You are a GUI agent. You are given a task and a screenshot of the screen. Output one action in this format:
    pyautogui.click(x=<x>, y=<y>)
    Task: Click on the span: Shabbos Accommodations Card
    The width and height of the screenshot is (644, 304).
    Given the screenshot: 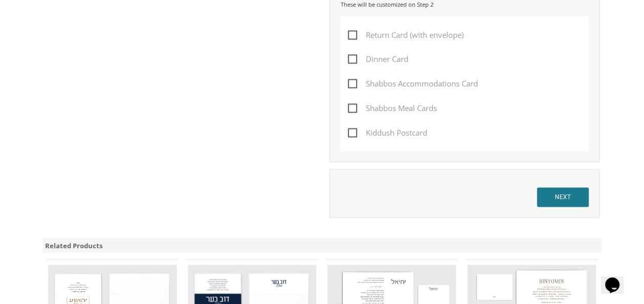 What is the action you would take?
    pyautogui.click(x=413, y=83)
    